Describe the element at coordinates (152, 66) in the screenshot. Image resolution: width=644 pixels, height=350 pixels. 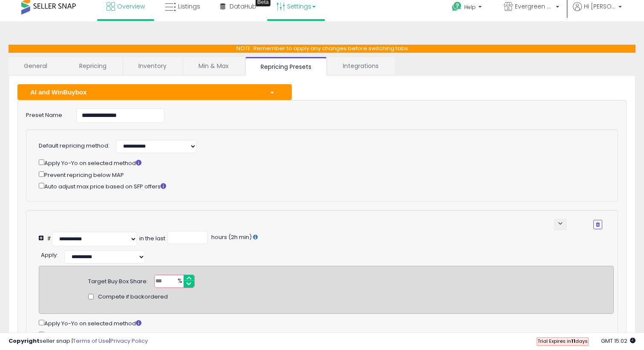
I see `a: Inventory` at that location.